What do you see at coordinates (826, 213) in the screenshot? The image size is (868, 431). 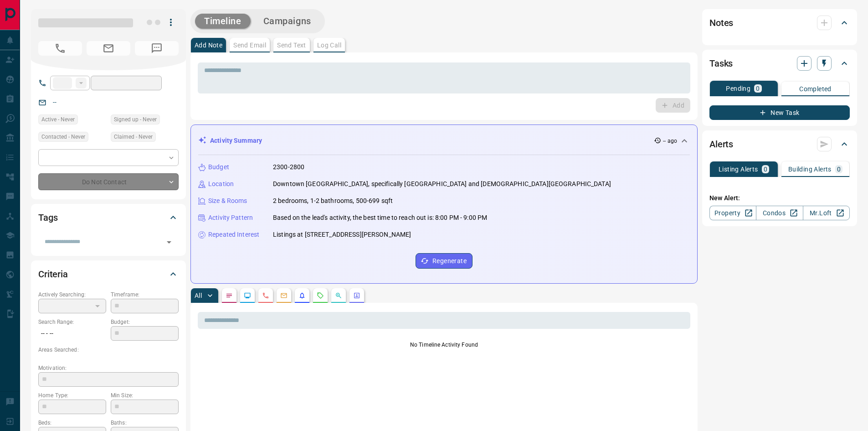 I see `a: Mr.Loft` at bounding box center [826, 213].